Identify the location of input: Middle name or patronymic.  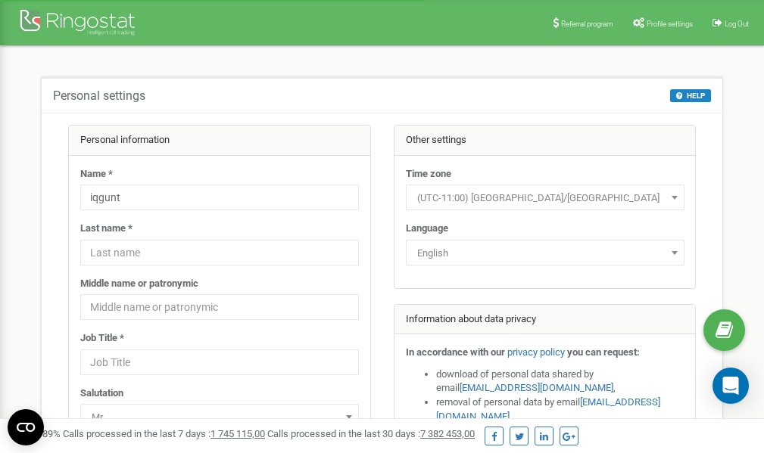
(220, 307).